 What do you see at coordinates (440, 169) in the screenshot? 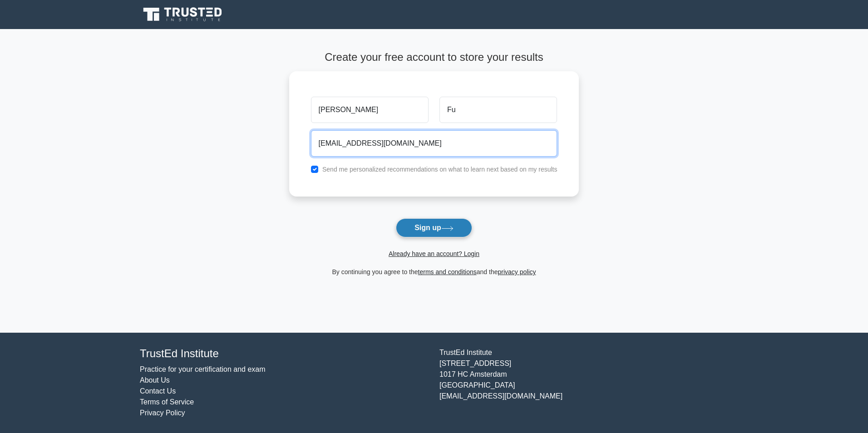
I see `label: Send me personalized recommendations on what to learn next based on my results` at bounding box center [440, 169].